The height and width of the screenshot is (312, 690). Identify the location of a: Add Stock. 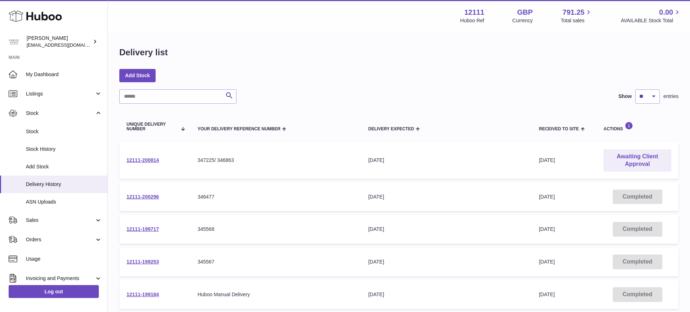
(137, 75).